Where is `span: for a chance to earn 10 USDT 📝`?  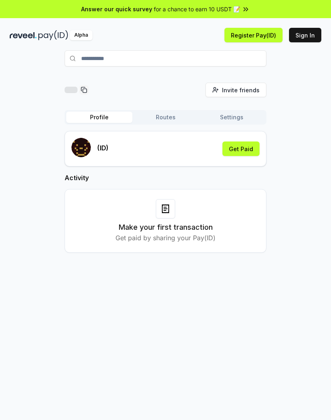
span: for a chance to earn 10 USDT 📝 is located at coordinates (197, 9).